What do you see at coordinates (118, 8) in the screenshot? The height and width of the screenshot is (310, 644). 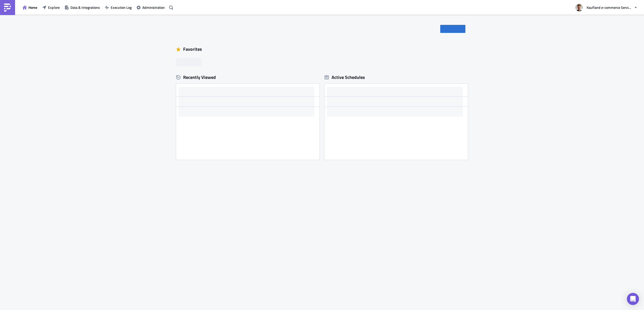 I see `button: Execution Log` at bounding box center [118, 8].